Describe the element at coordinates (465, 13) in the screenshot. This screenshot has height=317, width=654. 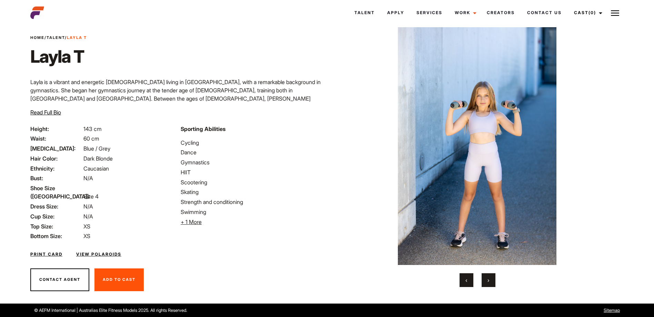
I see `a: Work` at that location.